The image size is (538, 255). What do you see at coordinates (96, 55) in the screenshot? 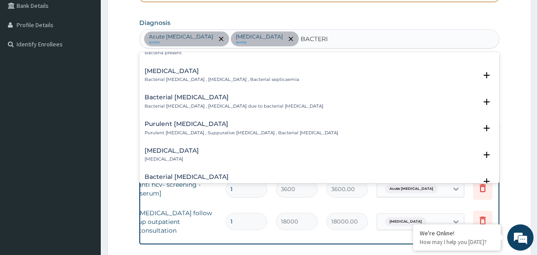
I see `div: Chat with us now` at bounding box center [96, 55].